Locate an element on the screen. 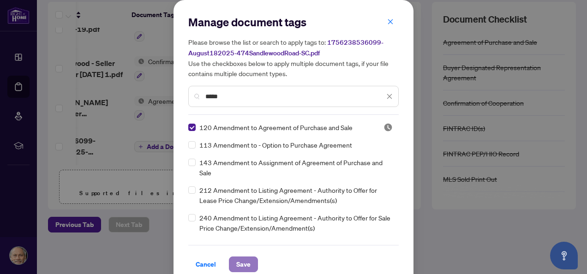 Image resolution: width=587 pixels, height=274 pixels. button: Open asap is located at coordinates (564, 256).